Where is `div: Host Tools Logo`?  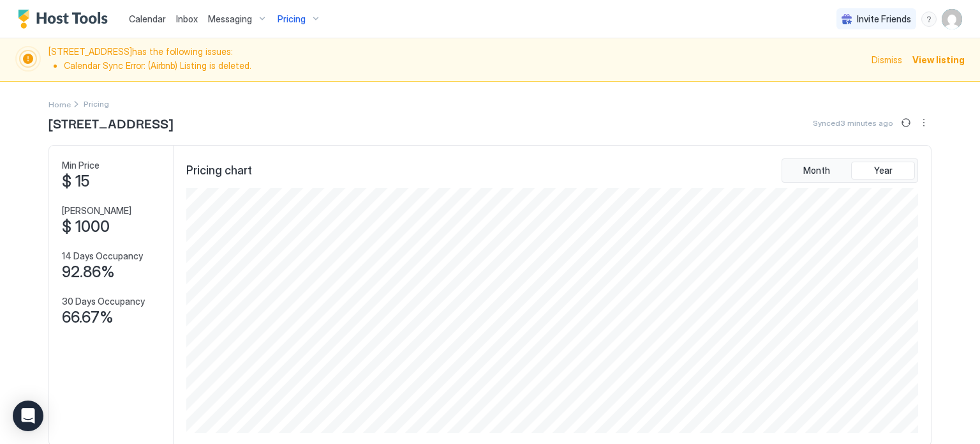
div: Host Tools Logo is located at coordinates (66, 19).